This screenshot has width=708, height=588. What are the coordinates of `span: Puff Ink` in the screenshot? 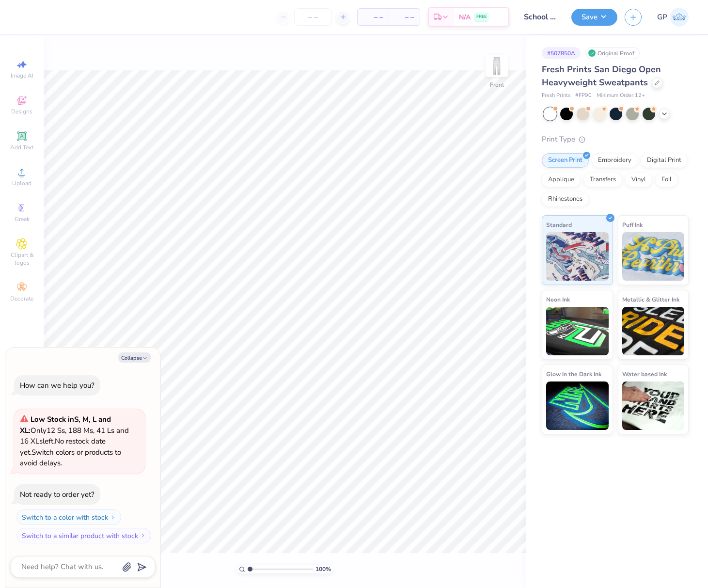 It's located at (632, 224).